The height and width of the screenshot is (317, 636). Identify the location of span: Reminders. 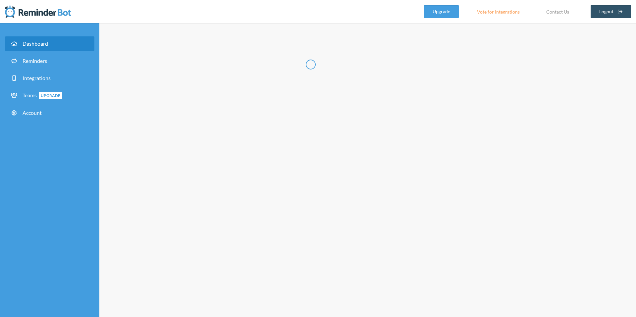
(35, 61).